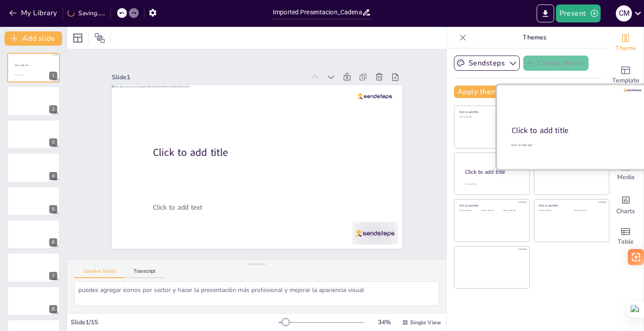 This screenshot has width=644, height=331. I want to click on div: Add images, graphics, shapes or video, so click(625, 172).